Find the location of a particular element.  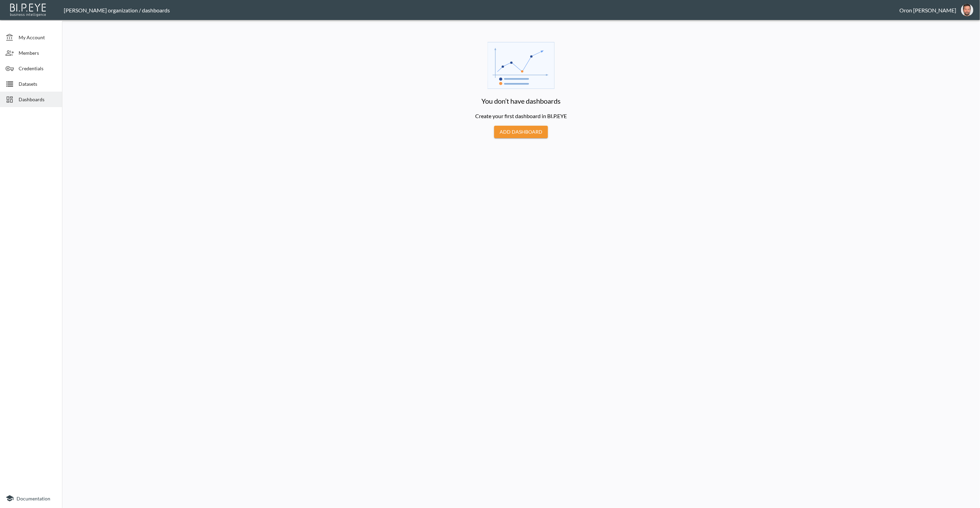

img: bipeye-logo is located at coordinates (28, 10).